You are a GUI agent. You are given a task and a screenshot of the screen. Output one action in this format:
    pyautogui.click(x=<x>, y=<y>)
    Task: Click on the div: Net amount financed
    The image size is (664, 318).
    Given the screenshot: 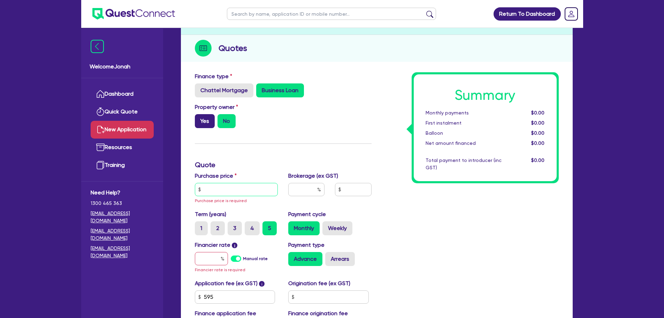 What is the action you would take?
    pyautogui.click(x=464, y=143)
    